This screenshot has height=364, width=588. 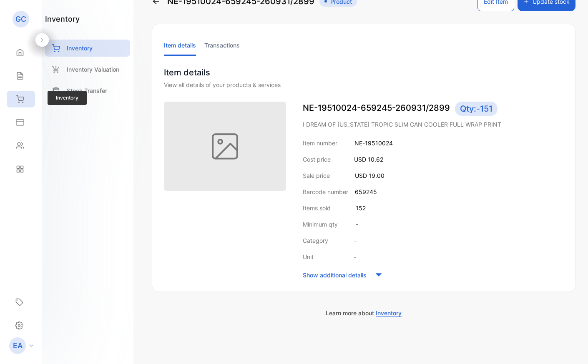 What do you see at coordinates (21, 19) in the screenshot?
I see `p: GC` at bounding box center [21, 19].